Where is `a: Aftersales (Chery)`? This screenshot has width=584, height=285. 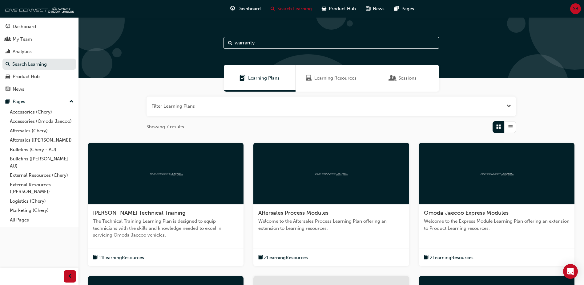
a: Aftersales (Chery) is located at coordinates (42, 131).